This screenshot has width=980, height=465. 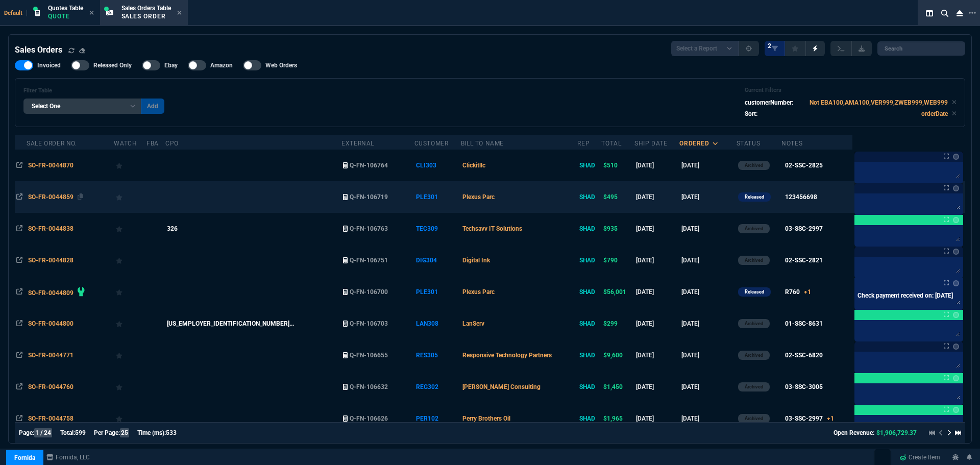 I want to click on div: 02-SSC-6820, so click(x=804, y=356).